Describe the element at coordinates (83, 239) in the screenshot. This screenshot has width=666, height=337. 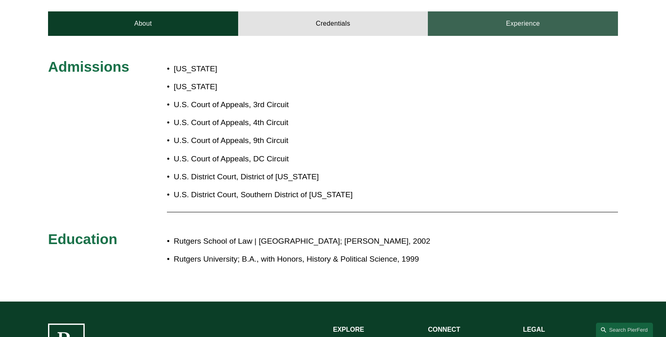
I see `span: Education` at that location.